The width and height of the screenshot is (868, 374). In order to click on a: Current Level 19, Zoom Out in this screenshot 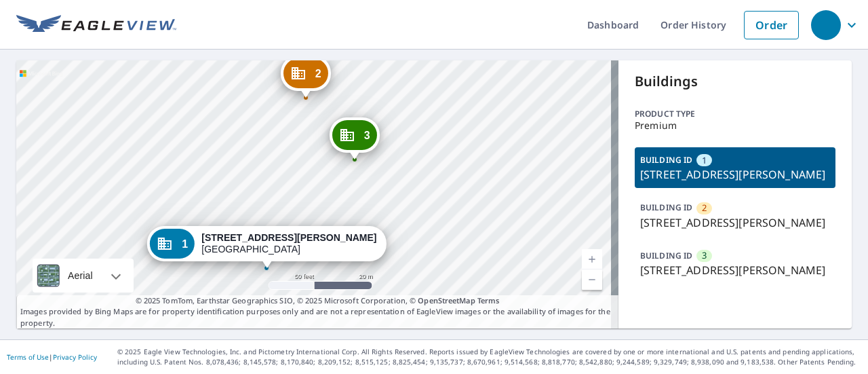, I will do `click(593, 280)`.